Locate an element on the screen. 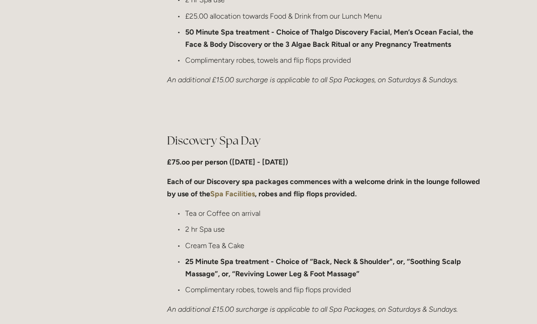 Image resolution: width=537 pixels, height=324 pixels. p: Cream Tea & Cake is located at coordinates (335, 246).